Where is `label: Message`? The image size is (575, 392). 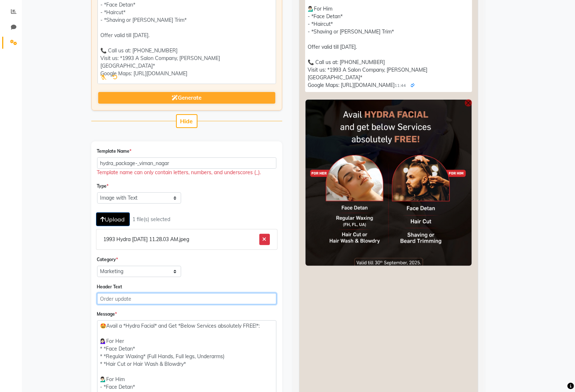
label: Message is located at coordinates (107, 314).